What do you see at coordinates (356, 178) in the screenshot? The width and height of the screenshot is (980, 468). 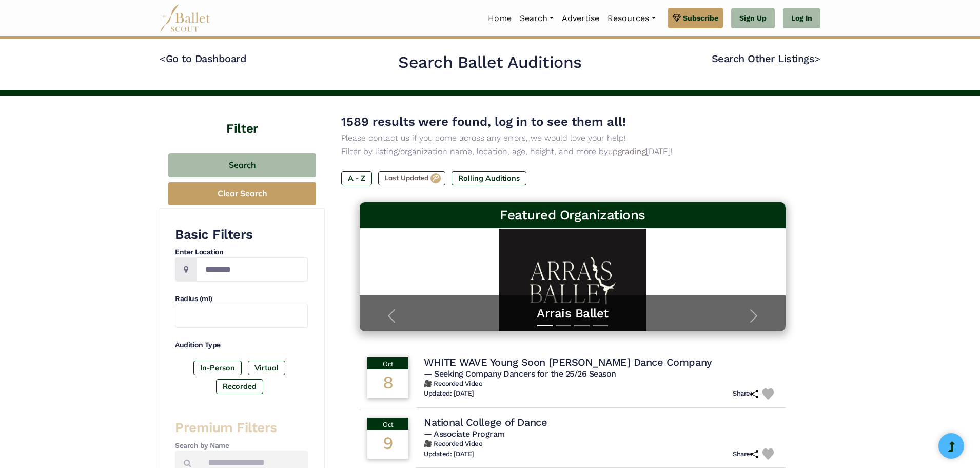 I see `label: A - Z` at bounding box center [356, 178].